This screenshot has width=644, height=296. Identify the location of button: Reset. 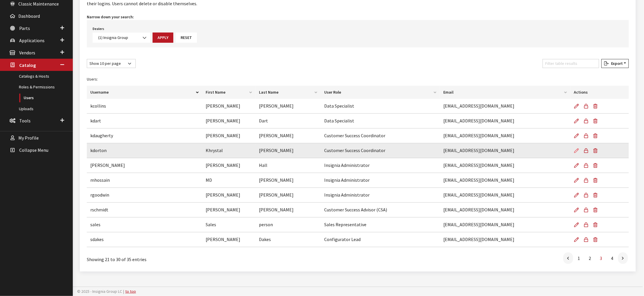
(186, 38).